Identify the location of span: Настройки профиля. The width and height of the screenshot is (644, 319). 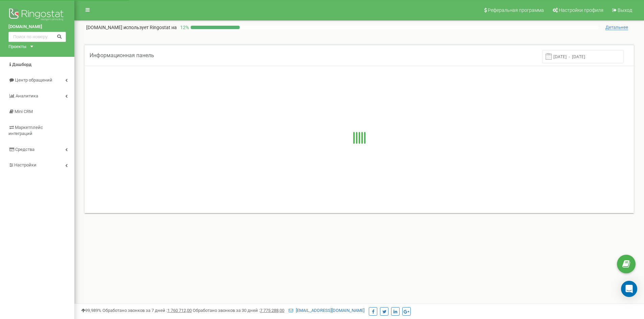
(581, 10).